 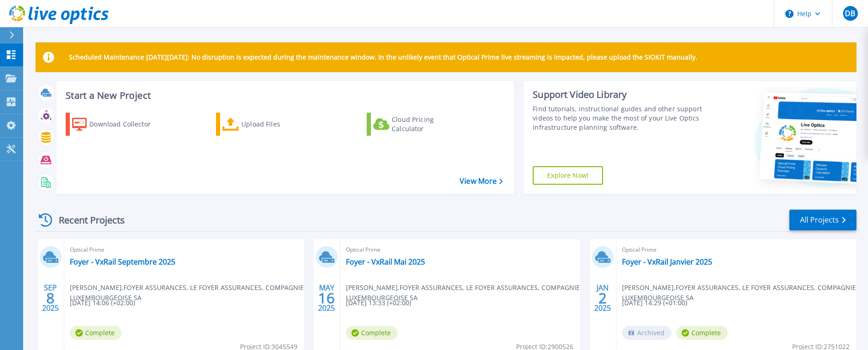 What do you see at coordinates (850, 14) in the screenshot?
I see `span: DB` at bounding box center [850, 14].